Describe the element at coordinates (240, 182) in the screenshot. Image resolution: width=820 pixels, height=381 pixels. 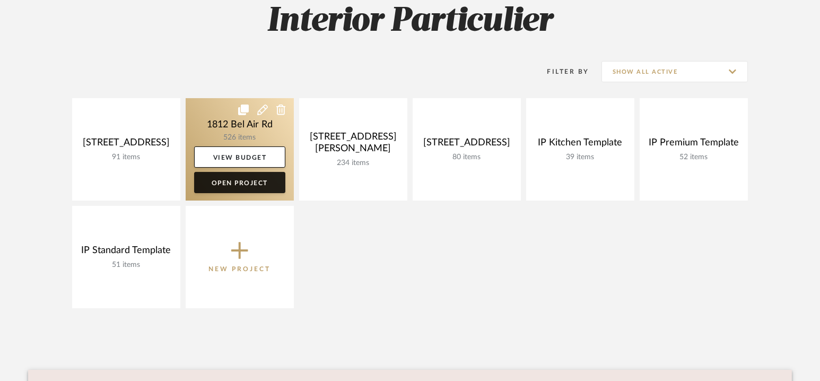
I see `a: Open Project` at that location.